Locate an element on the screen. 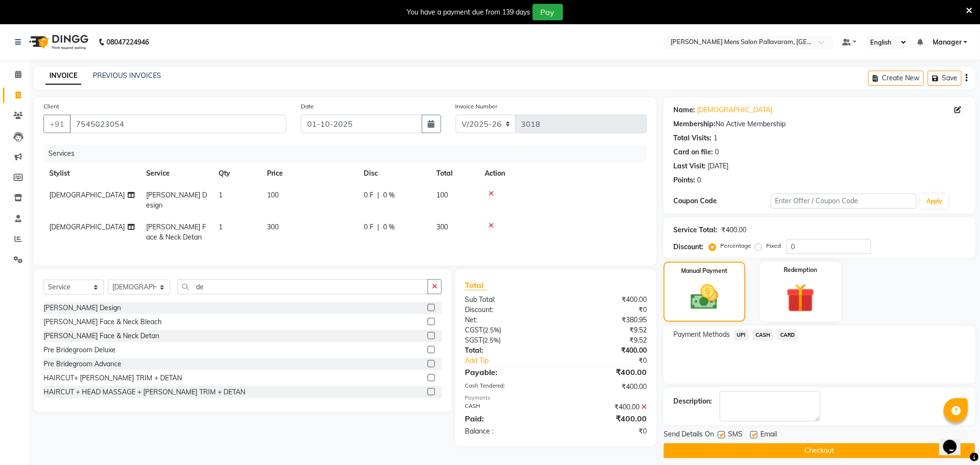  button: Pay is located at coordinates (548, 12).